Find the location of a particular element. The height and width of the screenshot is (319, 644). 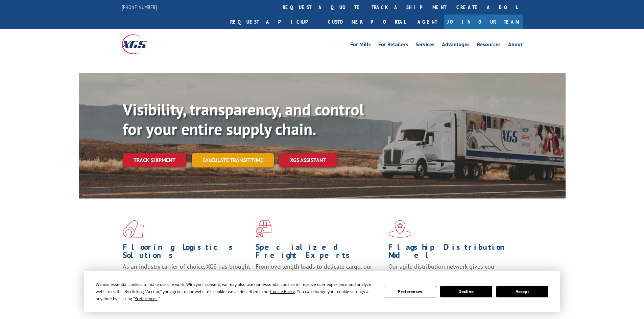

button: Accept is located at coordinates (522, 291).